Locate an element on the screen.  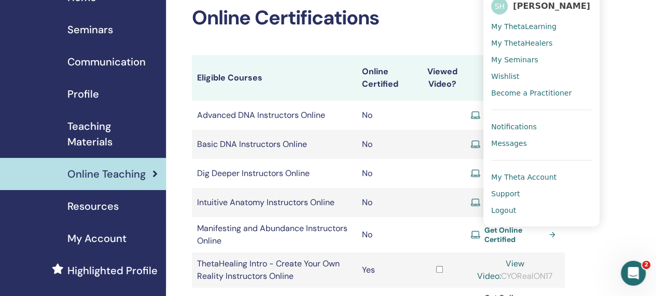
span: Wishlist is located at coordinates (505, 76).